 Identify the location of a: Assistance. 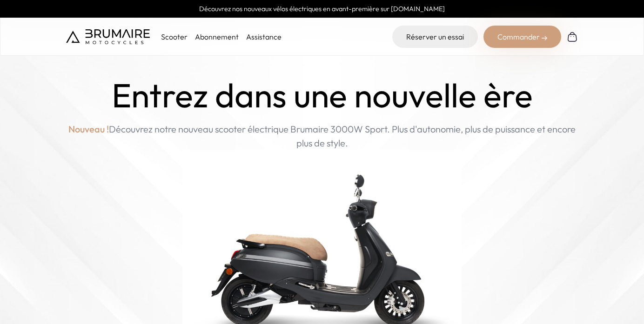
(264, 37).